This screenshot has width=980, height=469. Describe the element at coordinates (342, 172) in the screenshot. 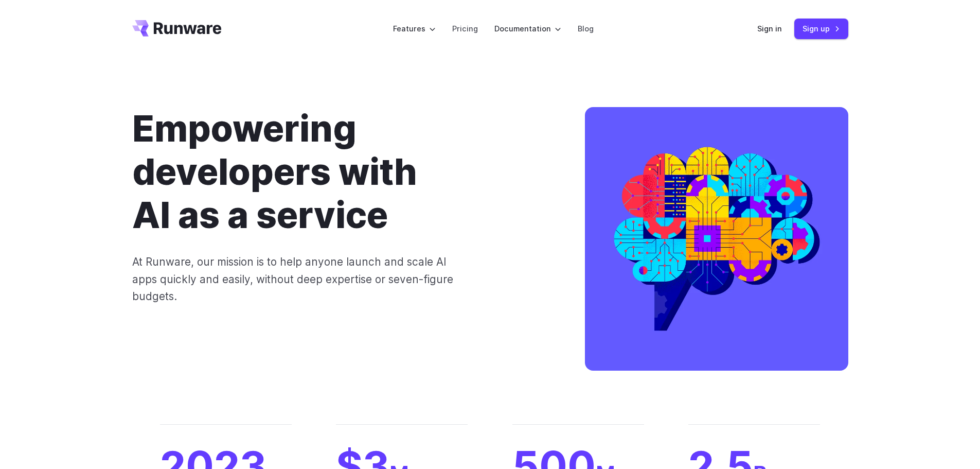

I see `h1: Empowering developers with AI as a service` at that location.